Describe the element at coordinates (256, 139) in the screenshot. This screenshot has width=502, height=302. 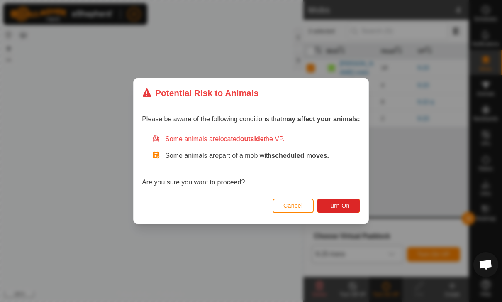
I see `div: Some animals are` at that location.